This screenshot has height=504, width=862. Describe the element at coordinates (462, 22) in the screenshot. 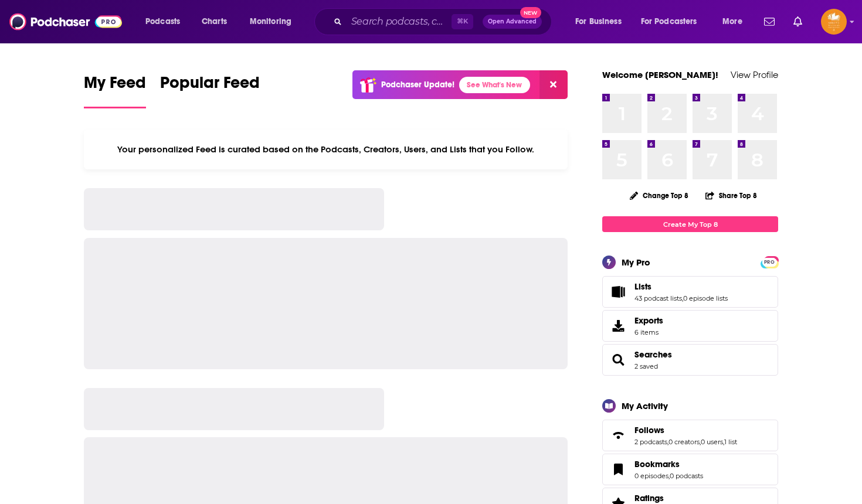

I see `span: ⌘ K` at that location.